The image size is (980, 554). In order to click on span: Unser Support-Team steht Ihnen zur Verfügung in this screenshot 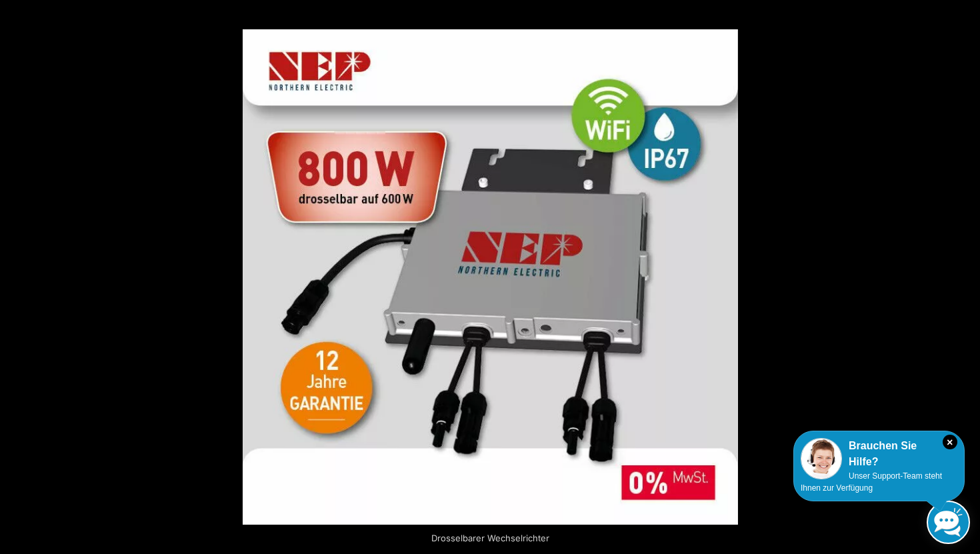, I will do `click(871, 481)`.